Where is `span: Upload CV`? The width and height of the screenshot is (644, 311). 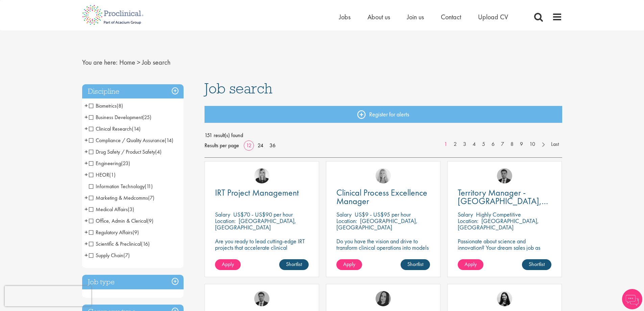 span: Upload CV is located at coordinates (493, 17).